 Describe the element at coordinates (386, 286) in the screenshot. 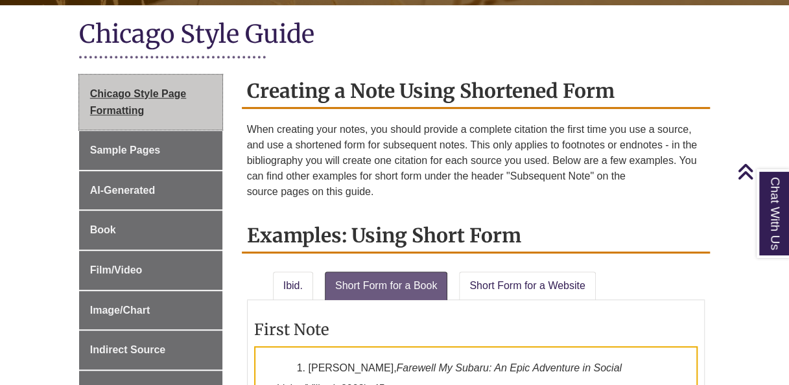

I see `a: Short Form for a Book` at that location.